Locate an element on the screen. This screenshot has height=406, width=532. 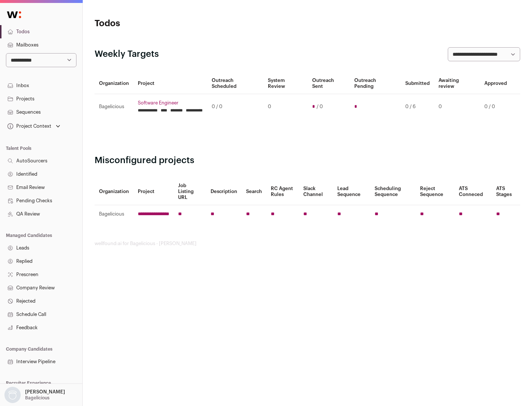
th: System Review is located at coordinates (286, 83).